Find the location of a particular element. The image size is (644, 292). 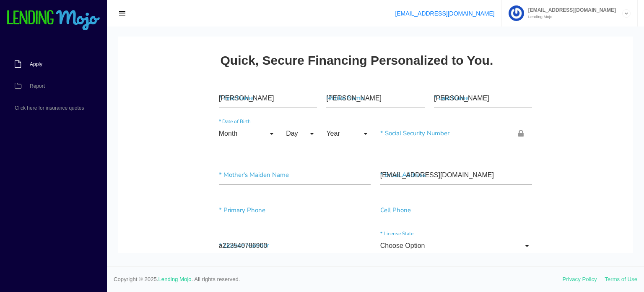

a: Lending Mojo is located at coordinates (175, 279).